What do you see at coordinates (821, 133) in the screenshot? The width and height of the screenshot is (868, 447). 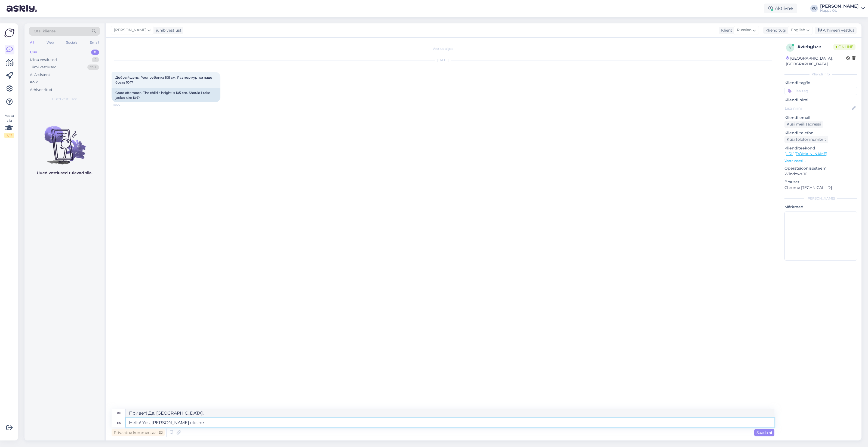 I see `p: Kliendi telefon` at bounding box center [821, 133].